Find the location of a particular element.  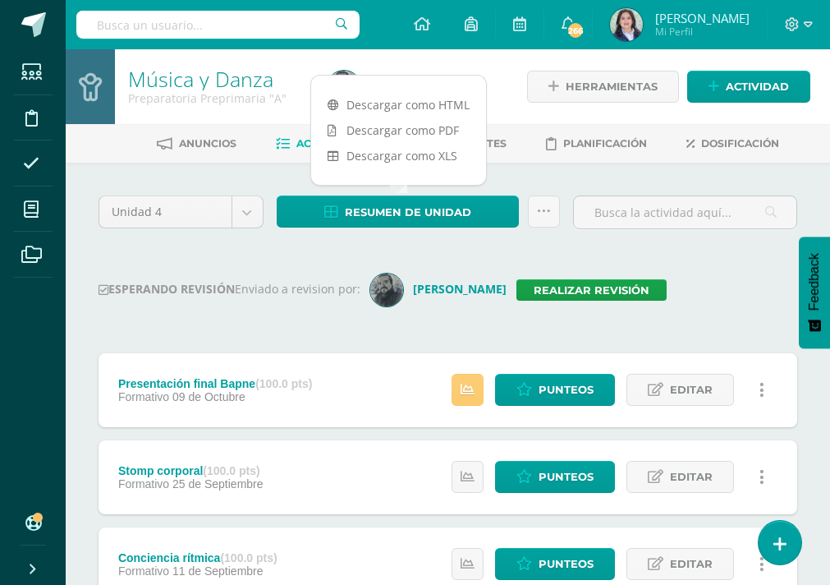

img: 79fbffd76992f13a8810b3d14ce90038.png is located at coordinates (387, 290).